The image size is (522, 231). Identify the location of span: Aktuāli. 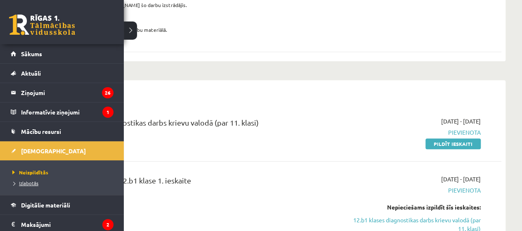
(31, 73).